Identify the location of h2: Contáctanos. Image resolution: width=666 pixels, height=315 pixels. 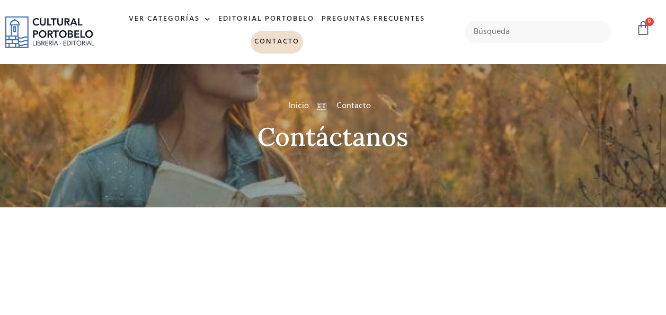
(333, 137).